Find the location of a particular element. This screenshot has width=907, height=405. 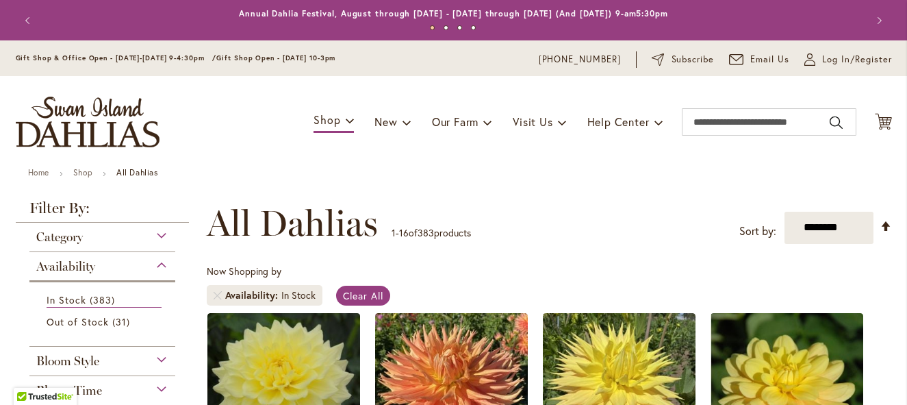

label: Sort by: is located at coordinates (758, 231).